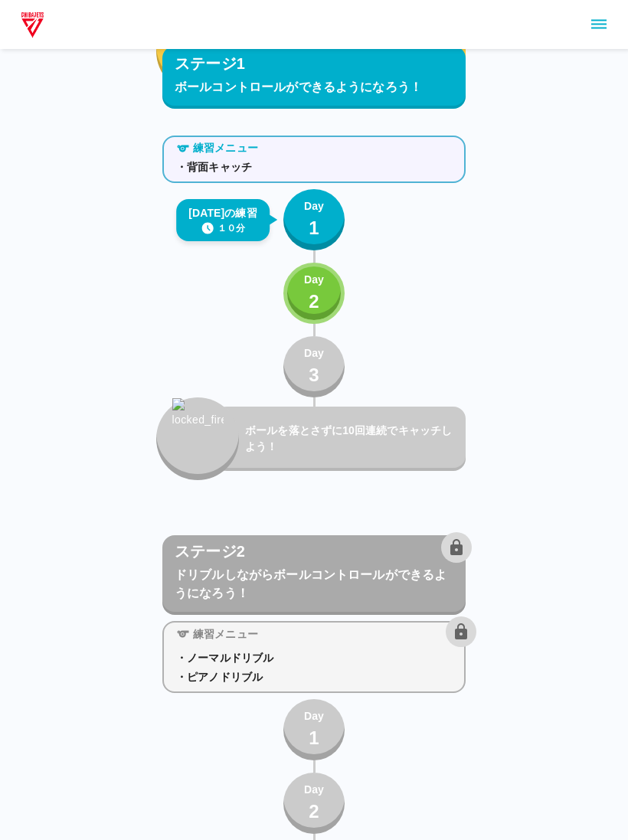 The height and width of the screenshot is (840, 628). I want to click on p: 3, so click(314, 375).